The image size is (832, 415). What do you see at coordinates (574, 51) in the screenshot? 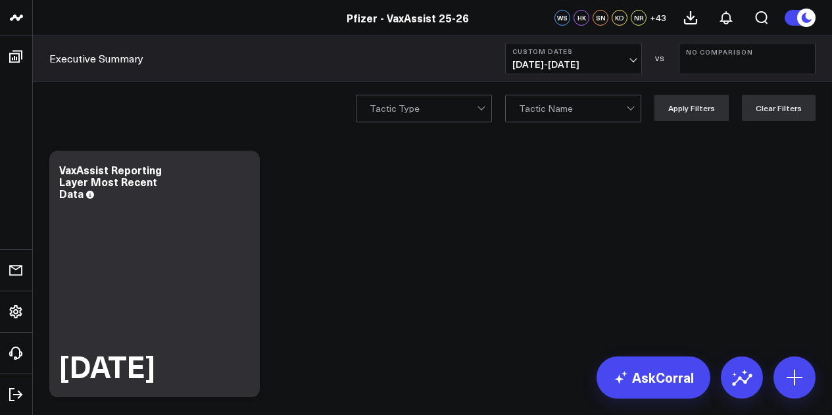
I see `b: Custom Dates` at bounding box center [574, 51].